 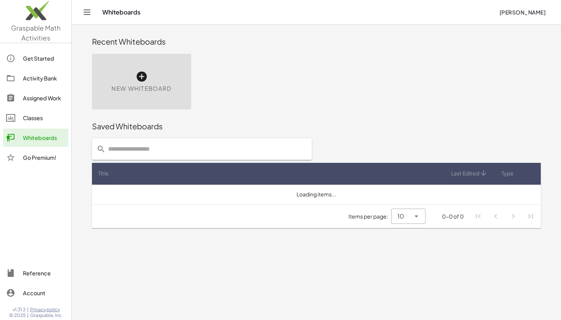 What do you see at coordinates (44, 118) in the screenshot?
I see `div: Classes` at bounding box center [44, 118].